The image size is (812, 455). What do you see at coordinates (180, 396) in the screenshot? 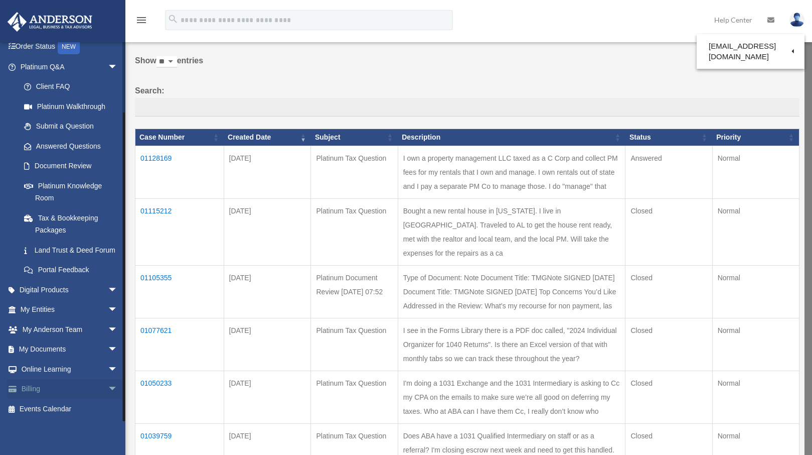
I see `td: 01050233` at bounding box center [180, 396].